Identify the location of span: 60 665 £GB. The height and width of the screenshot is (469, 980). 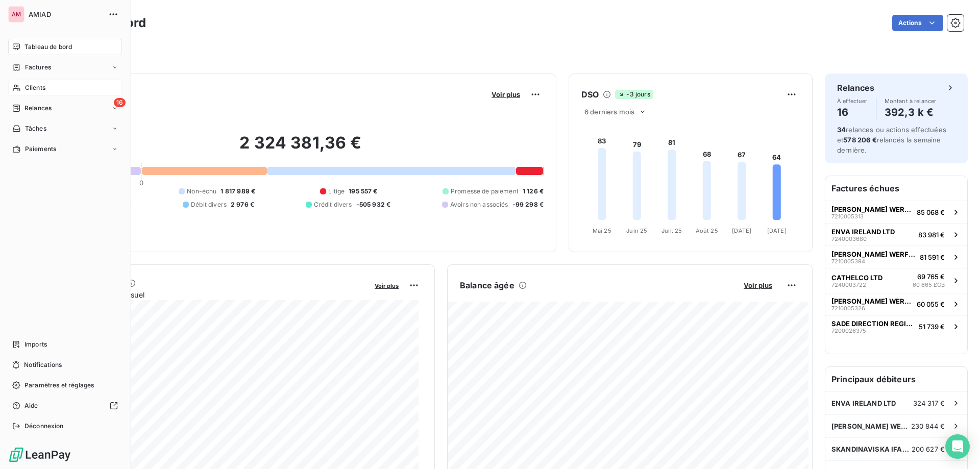
(929, 285).